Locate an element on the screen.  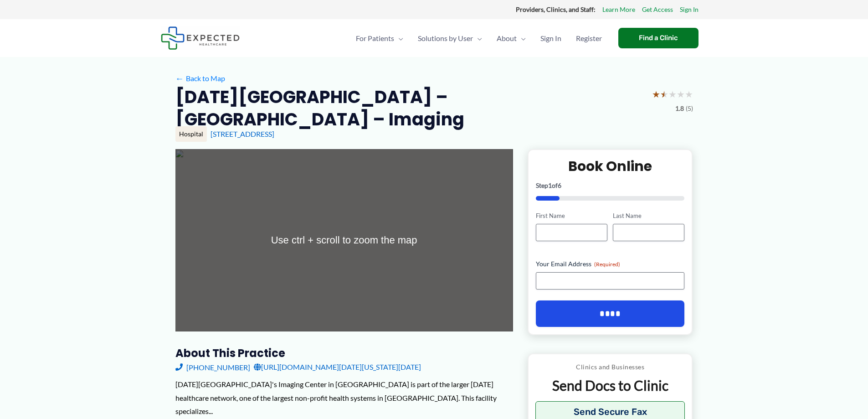
h3: About this practice is located at coordinates (344, 353).